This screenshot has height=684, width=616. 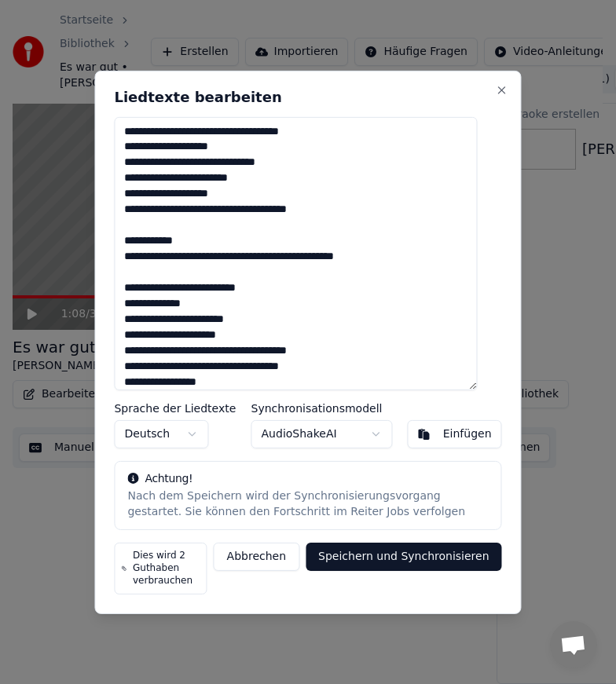 What do you see at coordinates (308, 479) in the screenshot?
I see `div: Achtung!` at bounding box center [308, 479].